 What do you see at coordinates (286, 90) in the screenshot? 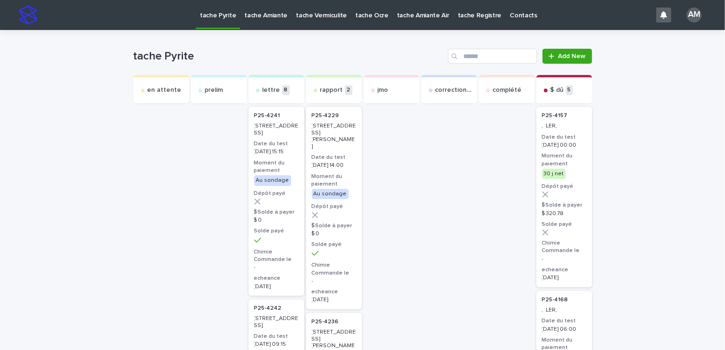
I see `p: 8` at bounding box center [286, 90].